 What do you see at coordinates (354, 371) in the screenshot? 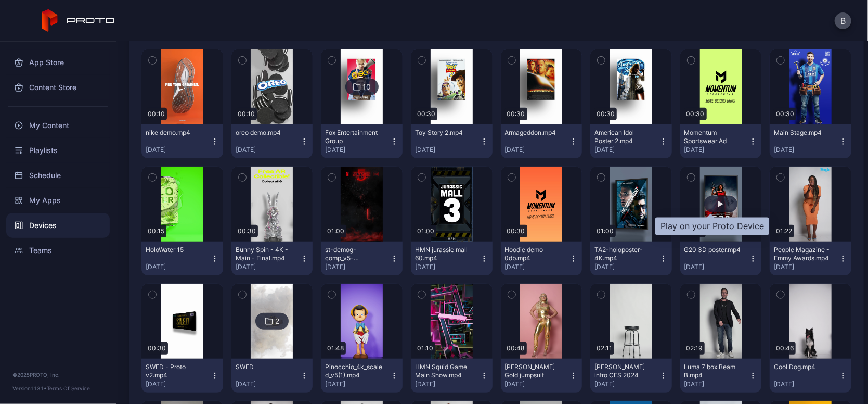
I see `div: Pinocchio_4k_scaled_v5(1).mp4` at bounding box center [354, 371].